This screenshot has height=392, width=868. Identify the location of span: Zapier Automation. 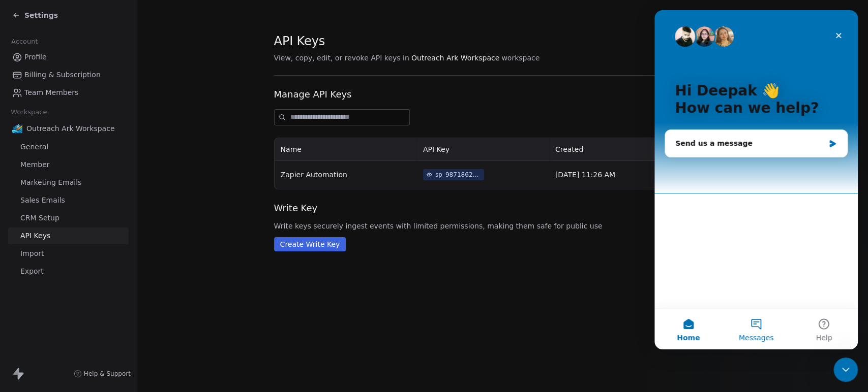
(313, 175).